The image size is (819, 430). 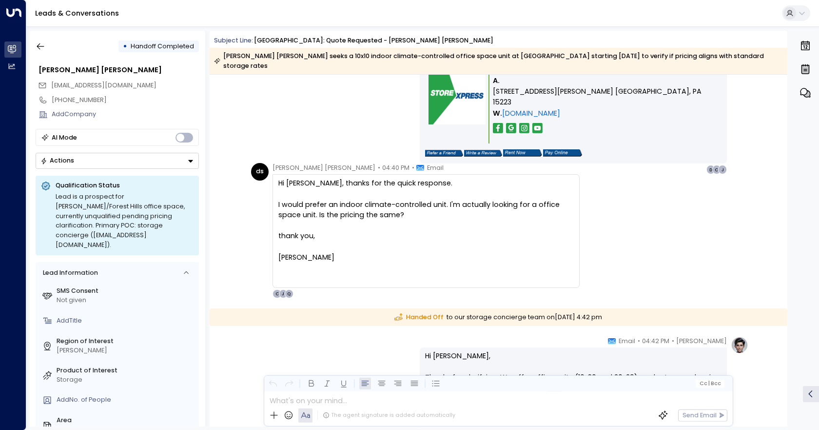 What do you see at coordinates (389, 415) in the screenshot?
I see `div: The agent signature is added automatically` at bounding box center [389, 415].